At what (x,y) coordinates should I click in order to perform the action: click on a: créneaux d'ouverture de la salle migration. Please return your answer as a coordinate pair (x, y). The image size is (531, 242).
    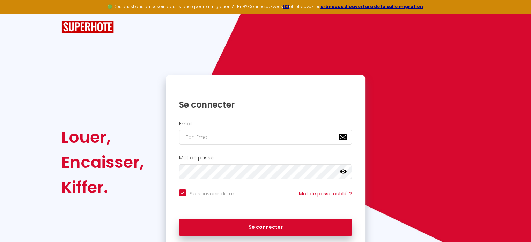
    Looking at the image, I should click on (372, 6).